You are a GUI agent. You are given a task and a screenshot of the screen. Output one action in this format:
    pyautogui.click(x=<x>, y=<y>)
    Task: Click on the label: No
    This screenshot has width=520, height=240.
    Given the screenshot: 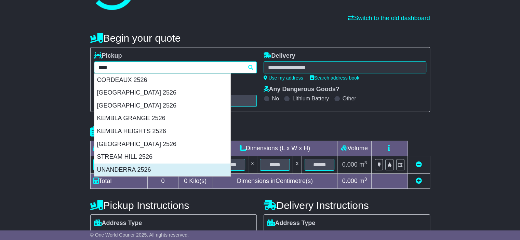 What is the action you would take?
    pyautogui.click(x=275, y=98)
    